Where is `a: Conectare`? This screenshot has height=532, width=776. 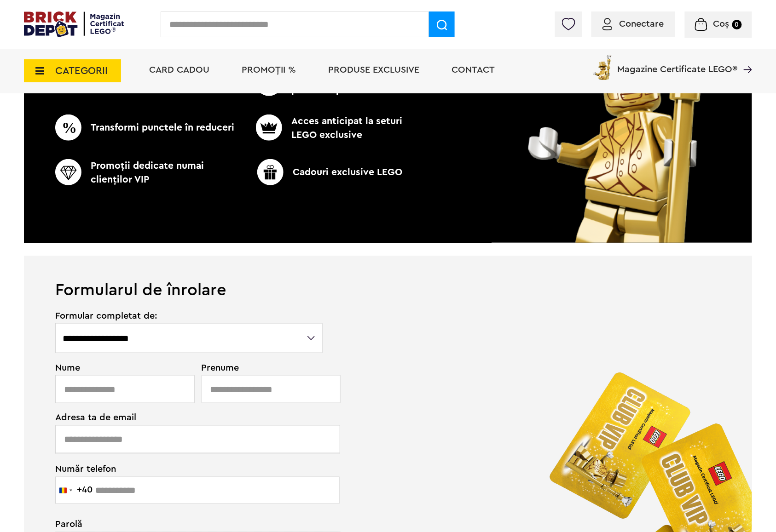 a: Conectare is located at coordinates (633, 24).